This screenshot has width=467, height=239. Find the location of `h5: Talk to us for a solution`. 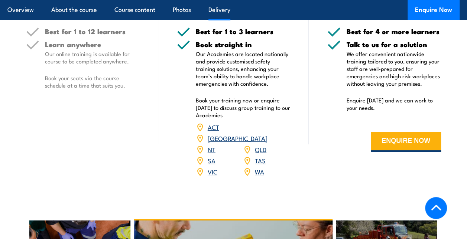

h5: Talk to us for a solution is located at coordinates (394, 44).